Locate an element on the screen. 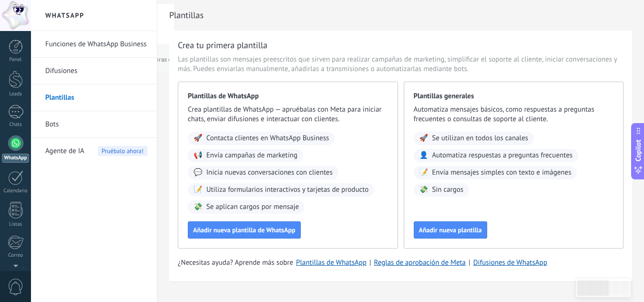  h2: Plantillas is located at coordinates (400, 15).